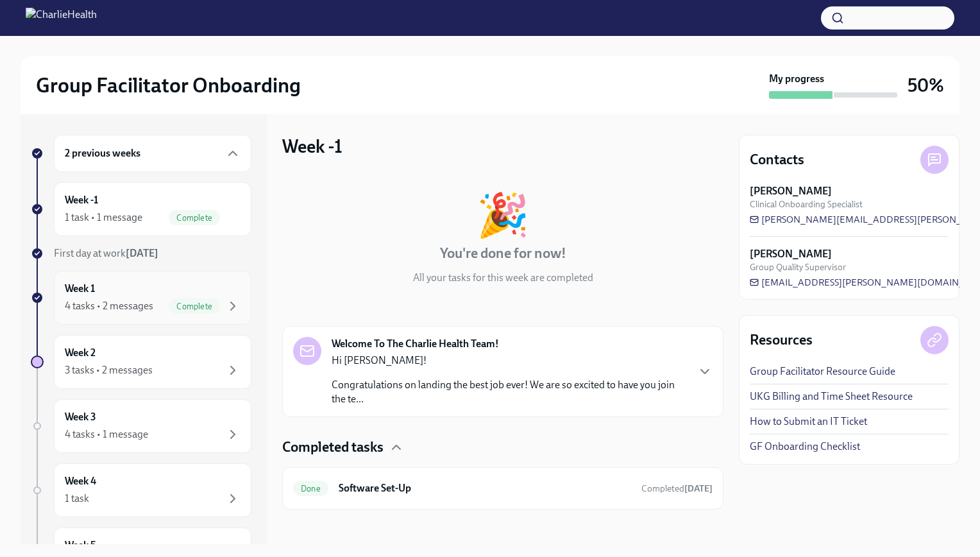 The height and width of the screenshot is (557, 980). What do you see at coordinates (777, 159) in the screenshot?
I see `h4: Contacts` at bounding box center [777, 159].